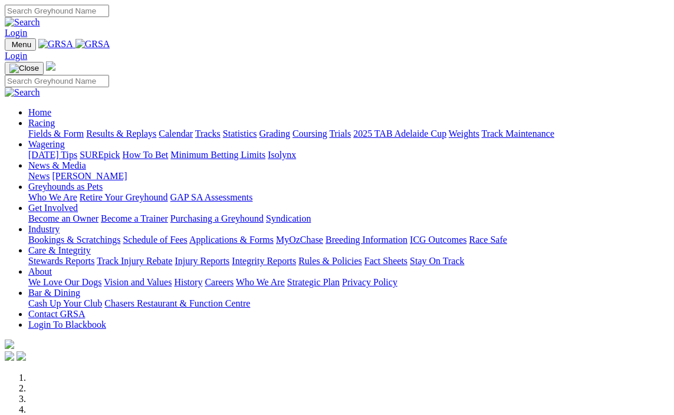  What do you see at coordinates (282, 154) in the screenshot?
I see `a: Isolynx` at bounding box center [282, 154].